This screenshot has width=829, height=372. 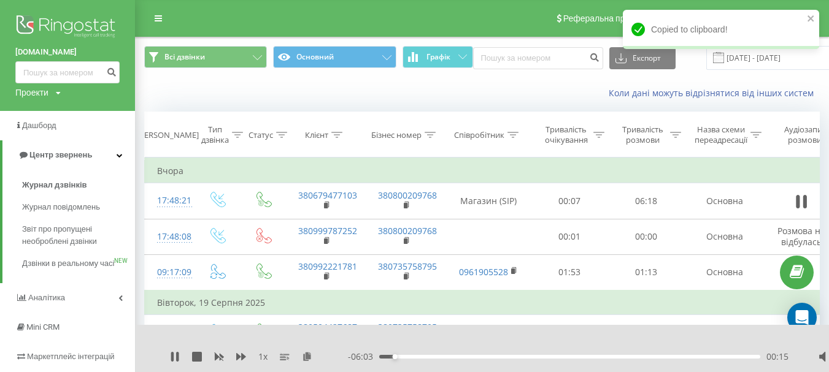 I want to click on span: Дашборд, so click(x=39, y=125).